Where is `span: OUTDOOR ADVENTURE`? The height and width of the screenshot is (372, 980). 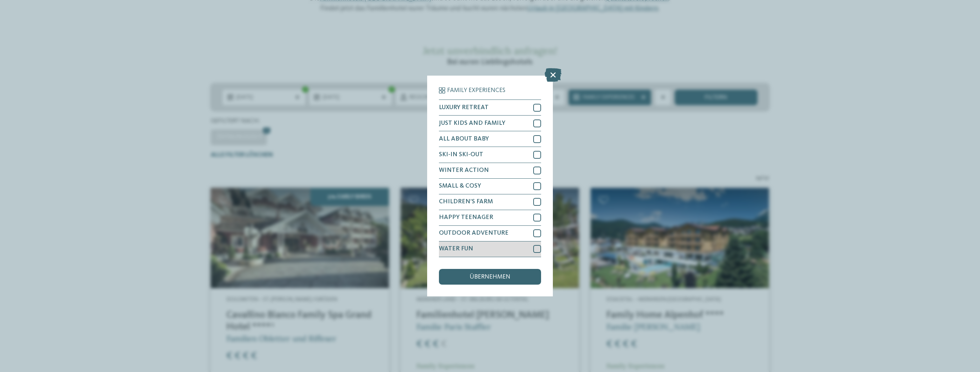 span: OUTDOOR ADVENTURE is located at coordinates (474, 233).